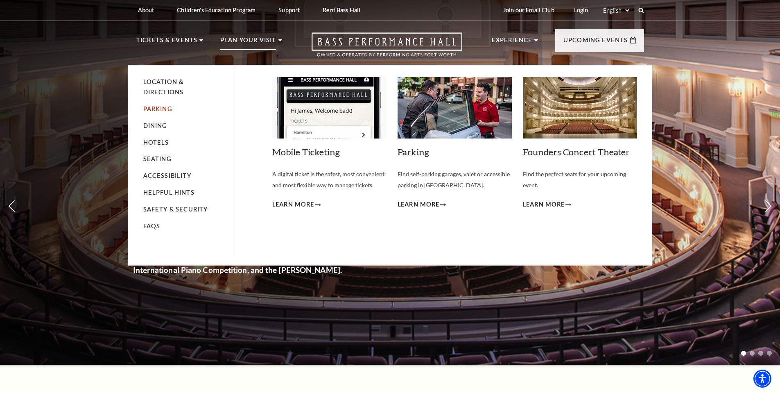 This screenshot has height=393, width=780. Describe the element at coordinates (387, 48) in the screenshot. I see `a: Open this option` at that location.